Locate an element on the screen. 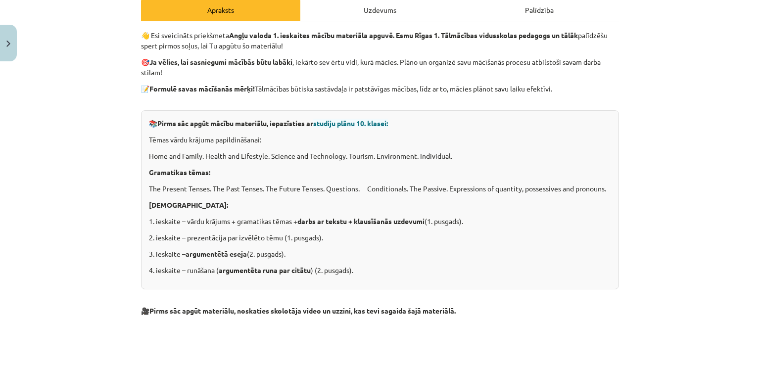 The width and height of the screenshot is (760, 365). p: 👋 Esi sveicināts priekšmeta palīdzēšu spert pirmos soļus, lai Tu apgūtu šo materiālu! is located at coordinates (380, 41).